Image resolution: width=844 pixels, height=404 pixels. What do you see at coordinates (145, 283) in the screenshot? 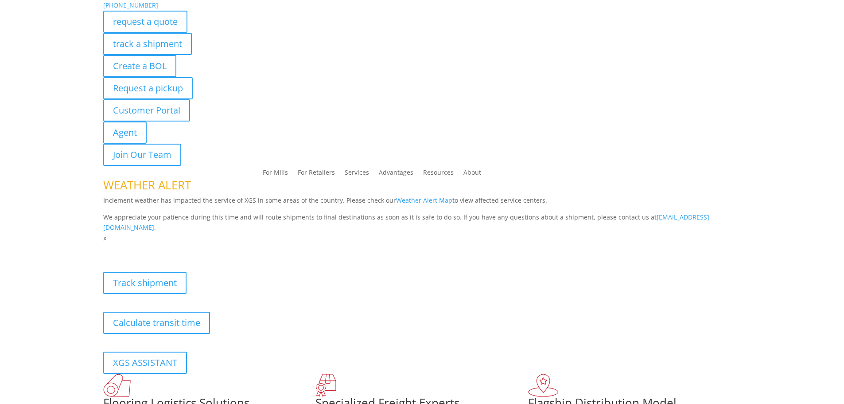
I see `a: Track shipment` at bounding box center [145, 283].